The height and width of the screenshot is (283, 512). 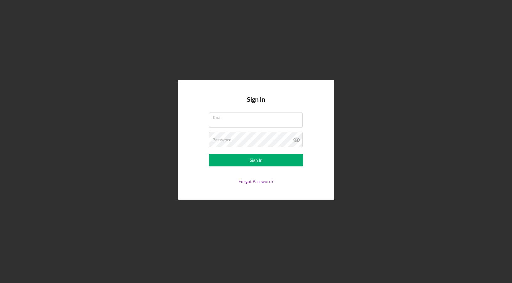 I want to click on button: Sign In, so click(x=256, y=160).